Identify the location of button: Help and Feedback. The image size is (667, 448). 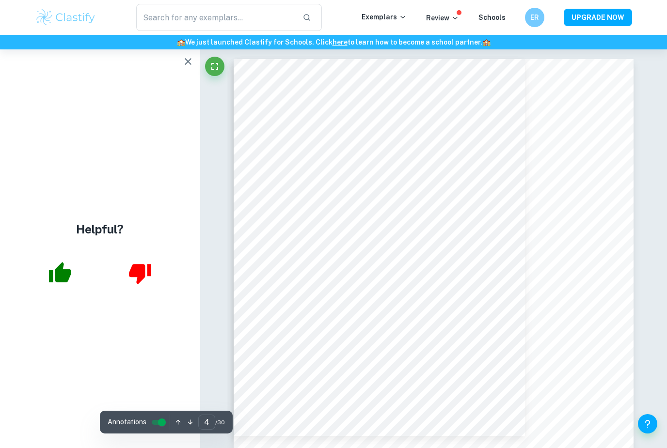
(647, 424).